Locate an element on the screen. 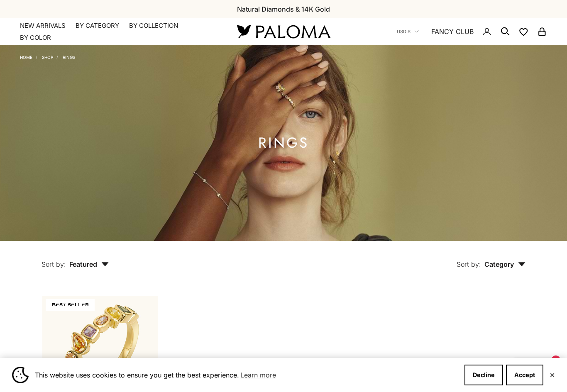 The image size is (567, 392). span: Category is located at coordinates (505, 264).